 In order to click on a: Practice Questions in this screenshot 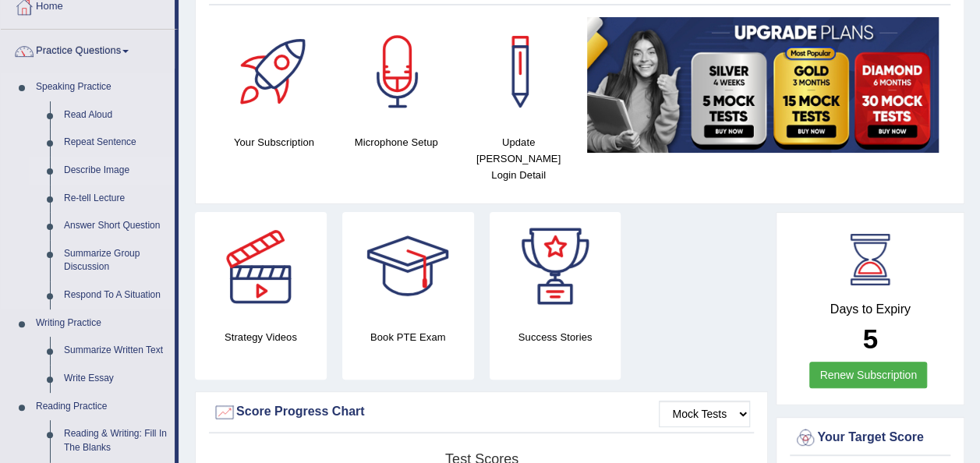, I will do `click(88, 49)`.